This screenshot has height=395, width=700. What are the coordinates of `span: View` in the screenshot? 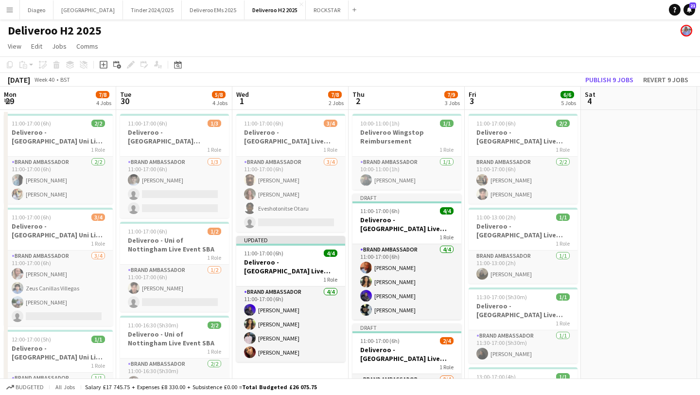 It's located at (15, 46).